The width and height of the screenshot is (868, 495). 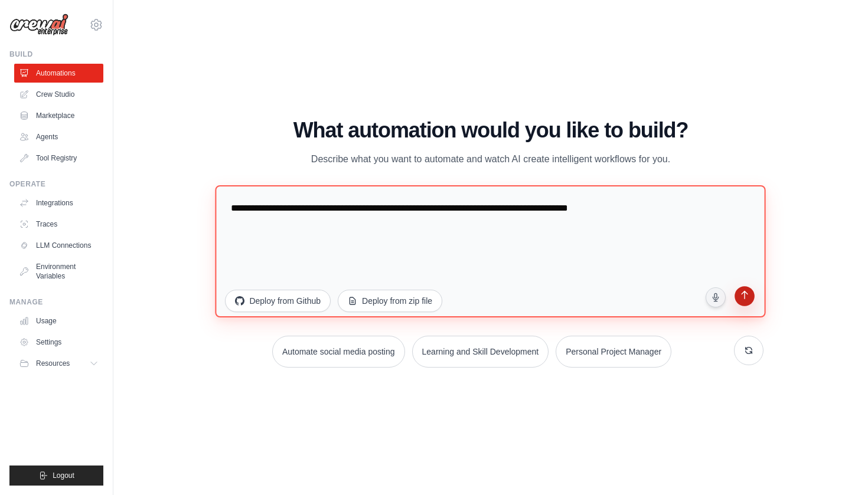 What do you see at coordinates (838, 467) in the screenshot?
I see `div: Chat Widget` at bounding box center [838, 467].